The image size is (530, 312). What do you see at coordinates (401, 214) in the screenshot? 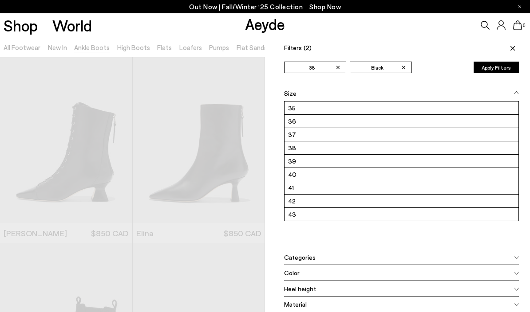
I see `label: 43` at bounding box center [401, 214].